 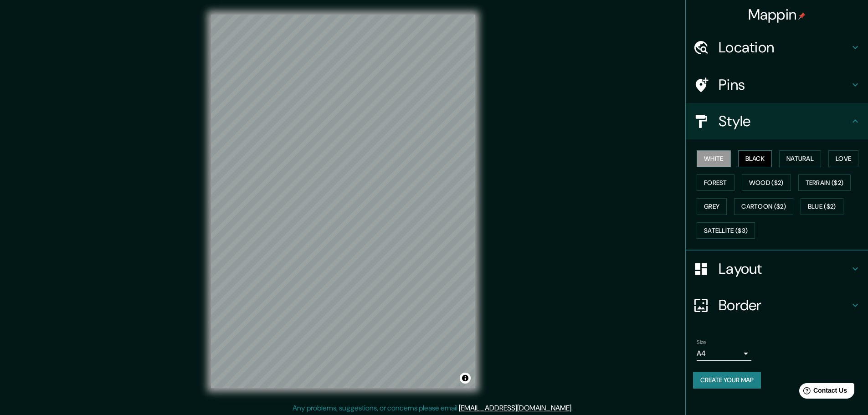 I want to click on div: Pins, so click(x=777, y=84).